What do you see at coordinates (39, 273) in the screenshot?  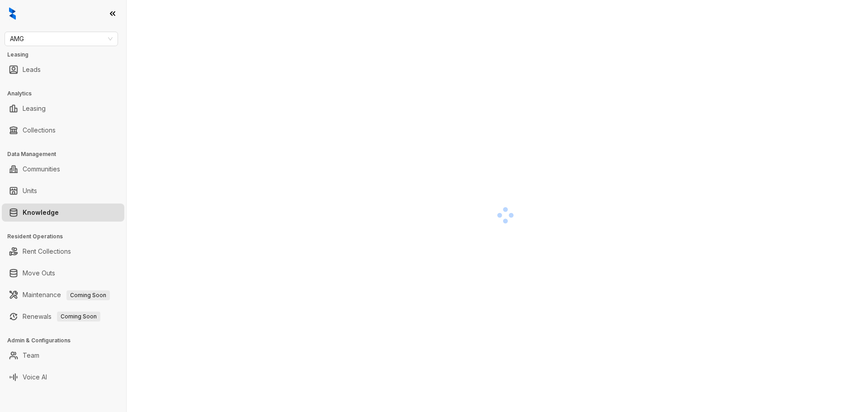 I see `a: Move Outs` at bounding box center [39, 273].